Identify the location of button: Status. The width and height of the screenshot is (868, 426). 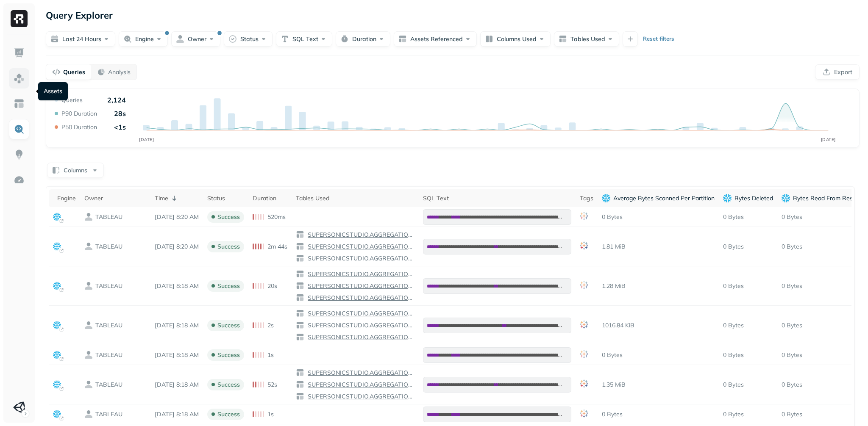
(248, 39).